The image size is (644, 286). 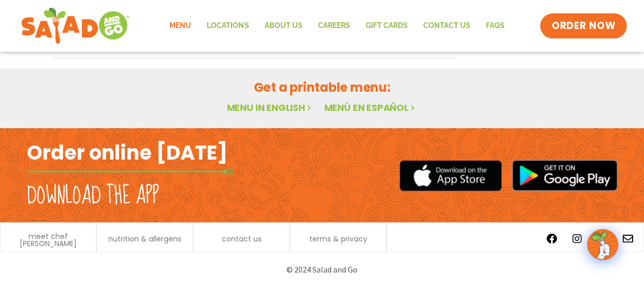 I want to click on a: Locations, so click(x=227, y=26).